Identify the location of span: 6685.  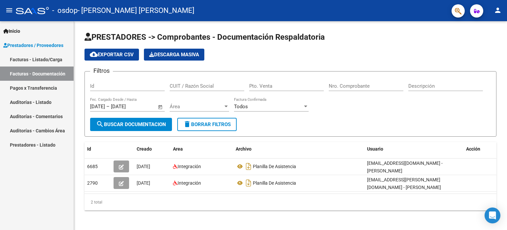
(92, 166).